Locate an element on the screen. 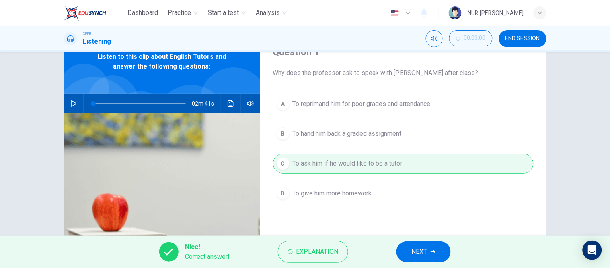 Image resolution: width=610 pixels, height=268 pixels. span: Correct answer! is located at coordinates (207, 256).